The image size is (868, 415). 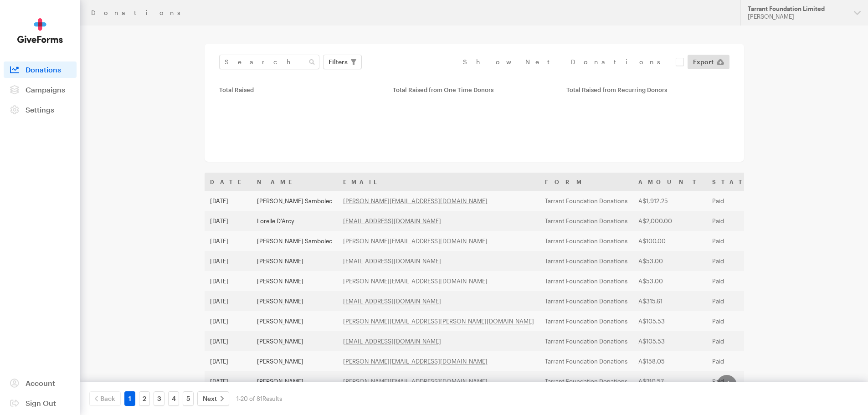 I want to click on th: Form, so click(x=586, y=182).